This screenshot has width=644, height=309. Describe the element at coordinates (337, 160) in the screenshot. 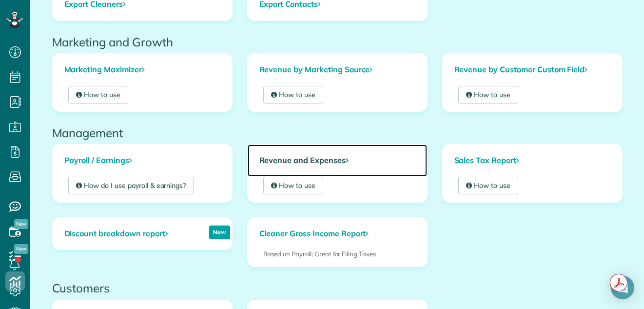

I see `a: Revenue and Expenses` at that location.